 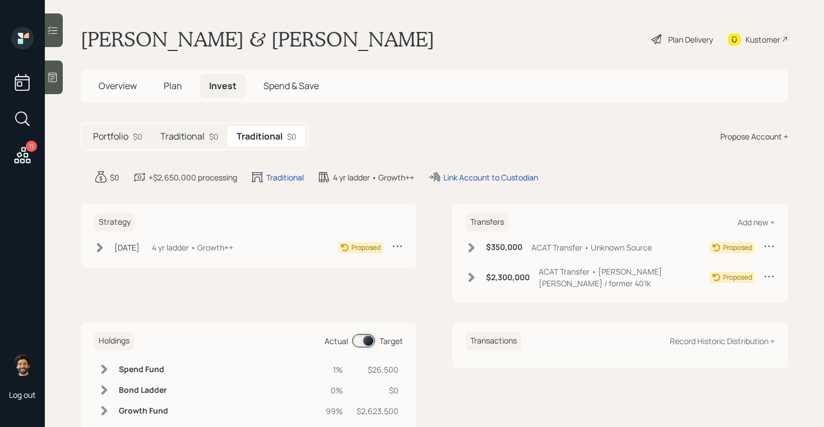 What do you see at coordinates (334, 369) in the screenshot?
I see `div: 1%` at bounding box center [334, 369].